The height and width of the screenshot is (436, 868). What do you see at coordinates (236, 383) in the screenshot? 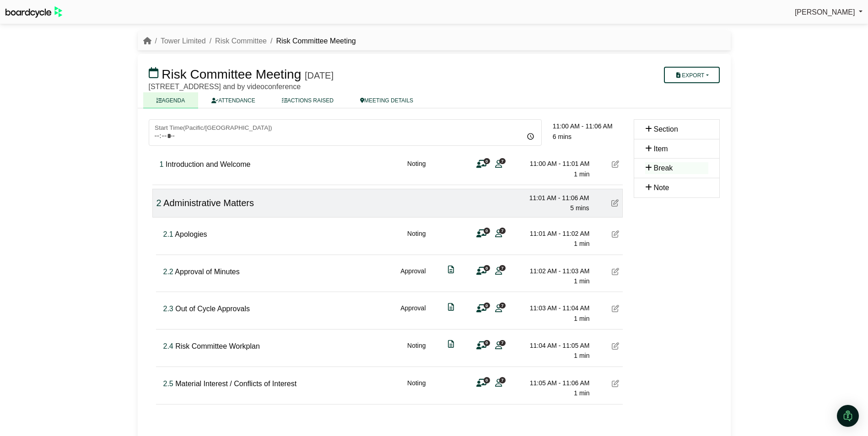
I see `span: Material Interest / Conflicts of Interest` at bounding box center [236, 383].